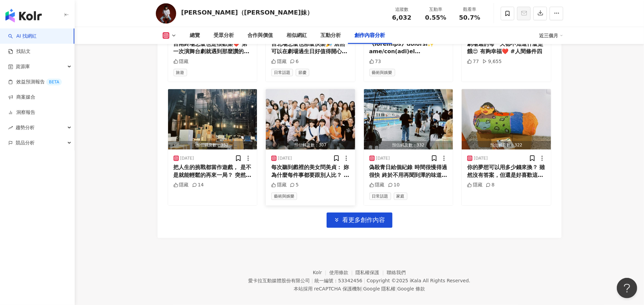 Image resolution: width=644 pixels, height=305 pixels. Describe the element at coordinates (303, 73) in the screenshot. I see `span: 節慶` at that location.